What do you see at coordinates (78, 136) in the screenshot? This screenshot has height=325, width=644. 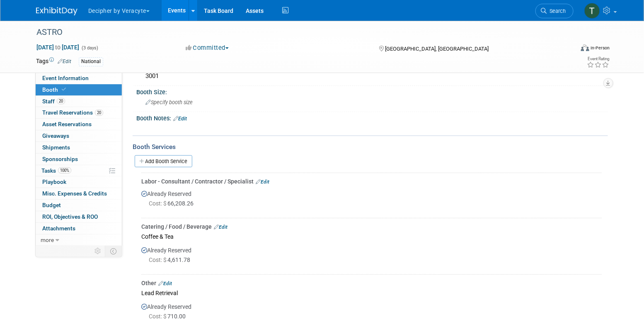 I see `a: Giveaways` at bounding box center [78, 136].